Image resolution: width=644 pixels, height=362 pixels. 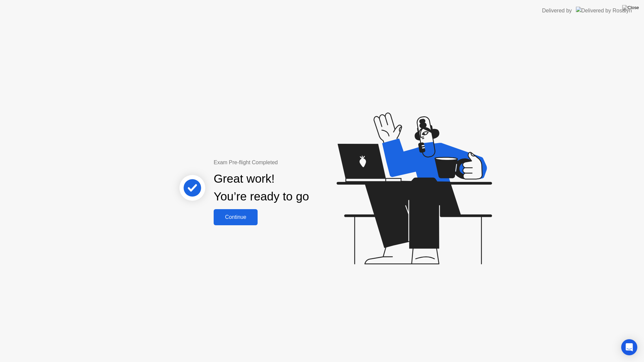 What do you see at coordinates (236, 217) in the screenshot?
I see `button: Continue` at bounding box center [236, 217].